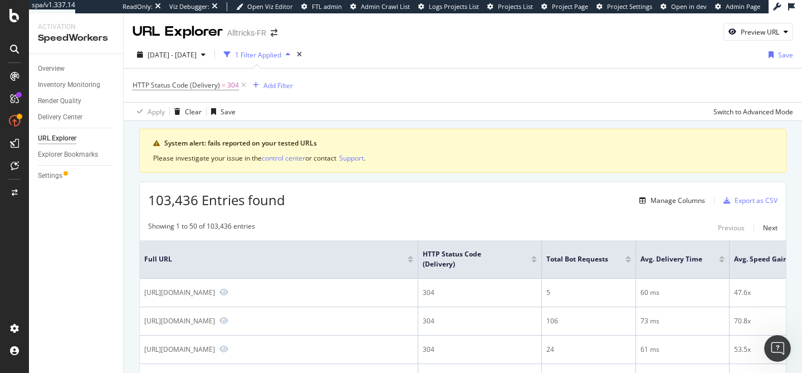  What do you see at coordinates (321, 7) in the screenshot?
I see `a: FTL admin` at bounding box center [321, 7].